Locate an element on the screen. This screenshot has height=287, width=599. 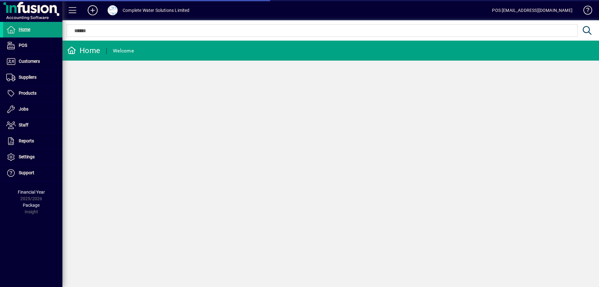
a: Suppliers is located at coordinates (33, 77).